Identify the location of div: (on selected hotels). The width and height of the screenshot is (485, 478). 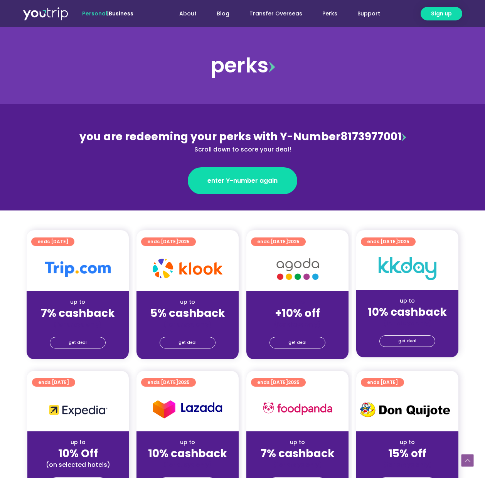
(78, 465).